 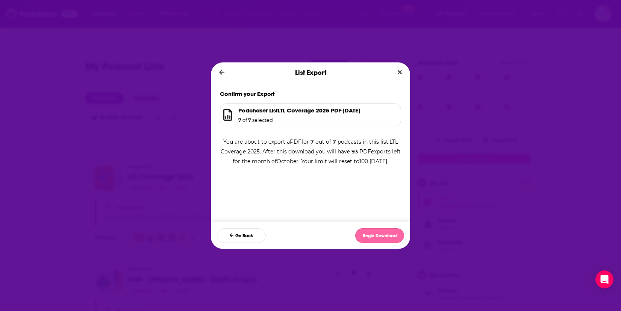 What do you see at coordinates (311, 148) in the screenshot?
I see `div: You are about to export a PDF for out of podcasts in this list, LTL Coverage 2025 . After this do...` at bounding box center [311, 148].